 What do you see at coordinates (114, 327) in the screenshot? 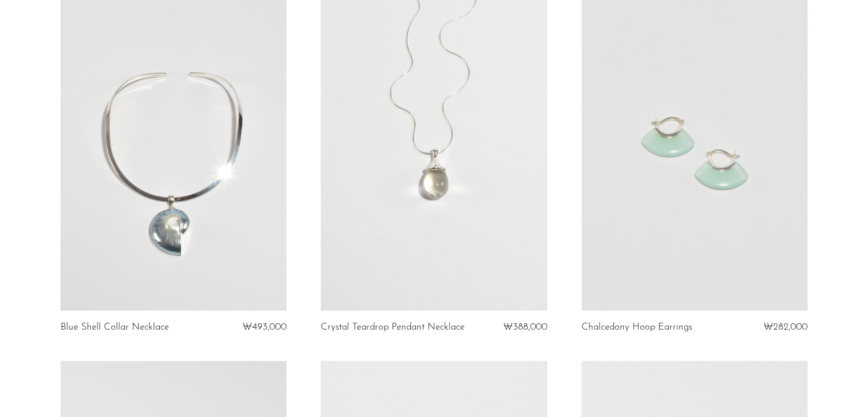
I see `a: Blue Shell Collar Necklace` at bounding box center [114, 327].